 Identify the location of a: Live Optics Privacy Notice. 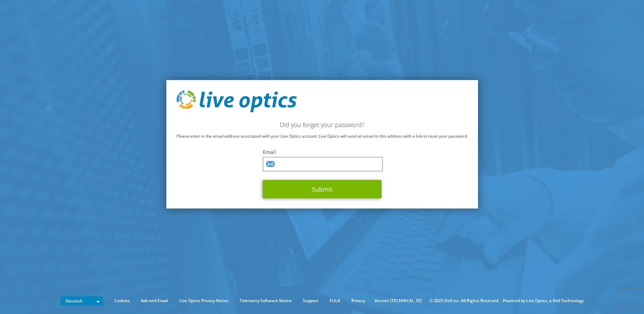
(204, 301).